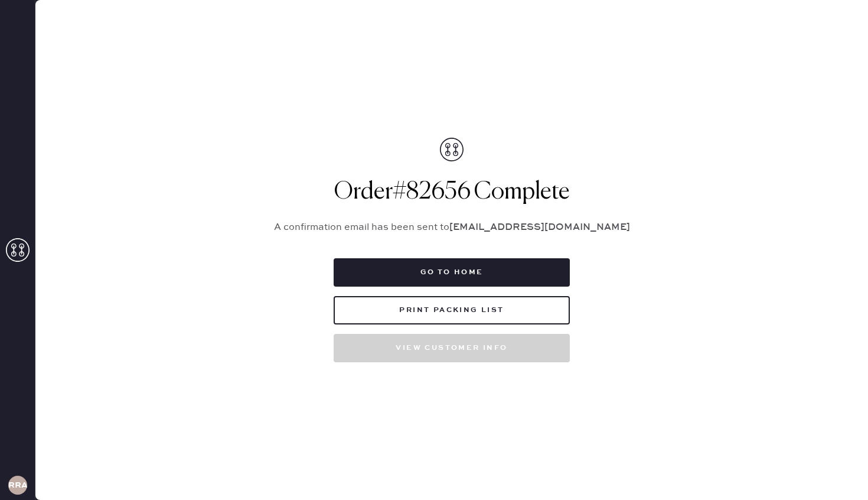 This screenshot has width=868, height=500. I want to click on button: View customer info, so click(452, 348).